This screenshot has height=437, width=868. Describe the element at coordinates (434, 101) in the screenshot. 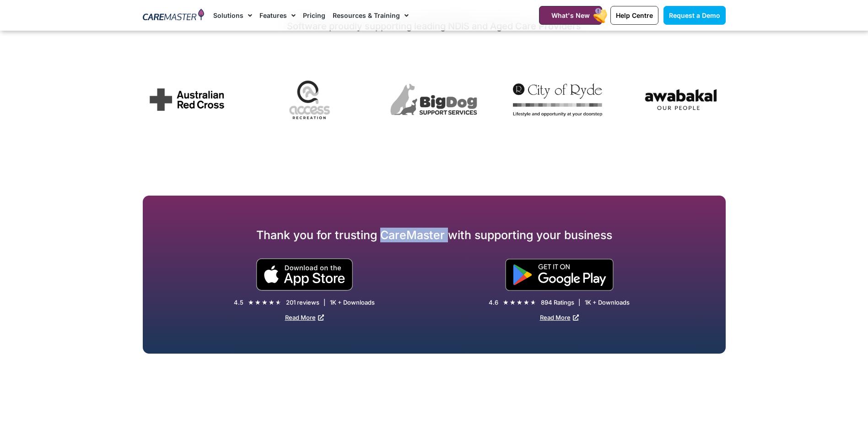

I see `div: 1 / 7` at that location.